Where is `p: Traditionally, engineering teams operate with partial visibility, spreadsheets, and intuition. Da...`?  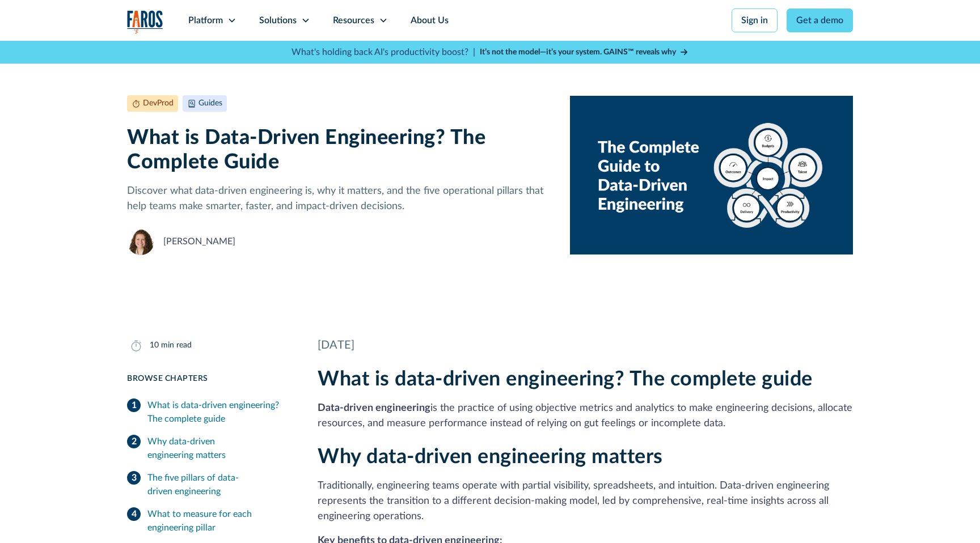 p: Traditionally, engineering teams operate with partial visibility, spreadsheets, and intuition. Da... is located at coordinates (585, 501).